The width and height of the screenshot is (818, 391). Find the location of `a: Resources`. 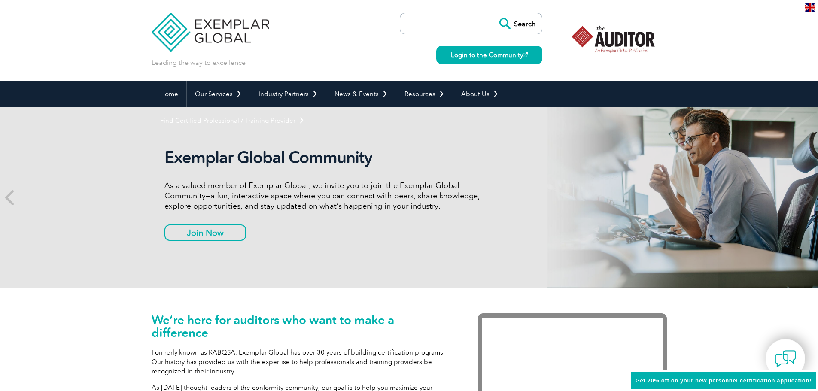

a: Resources is located at coordinates (424, 94).